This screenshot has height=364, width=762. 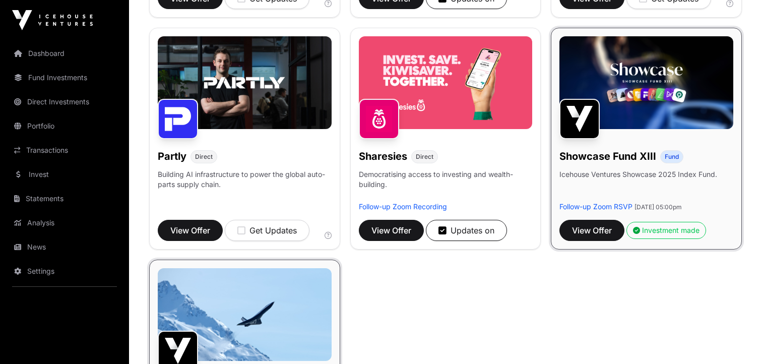 I want to click on div: Get Updates, so click(x=267, y=230).